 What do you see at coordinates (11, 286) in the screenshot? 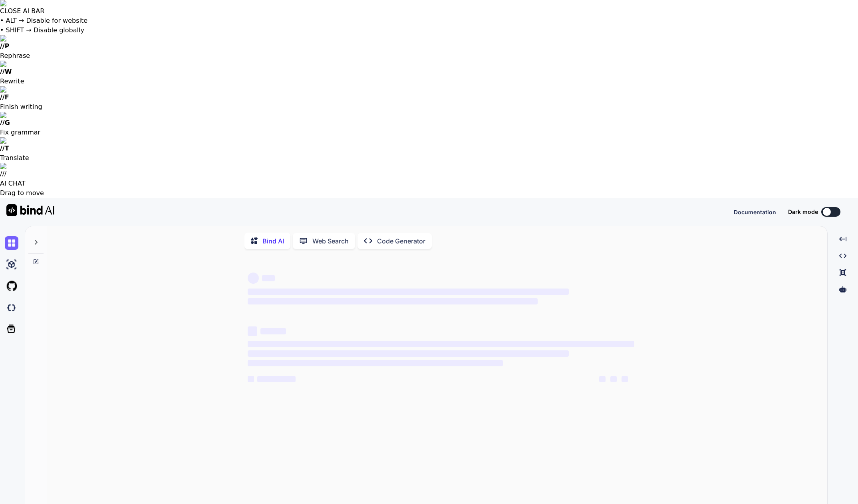
I see `img: githubLight` at bounding box center [11, 286].